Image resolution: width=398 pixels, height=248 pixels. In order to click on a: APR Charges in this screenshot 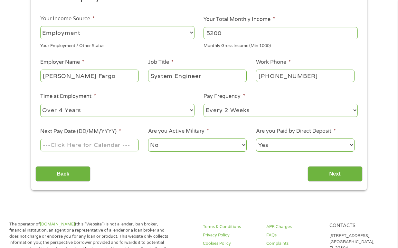, I will do `click(294, 226)`.